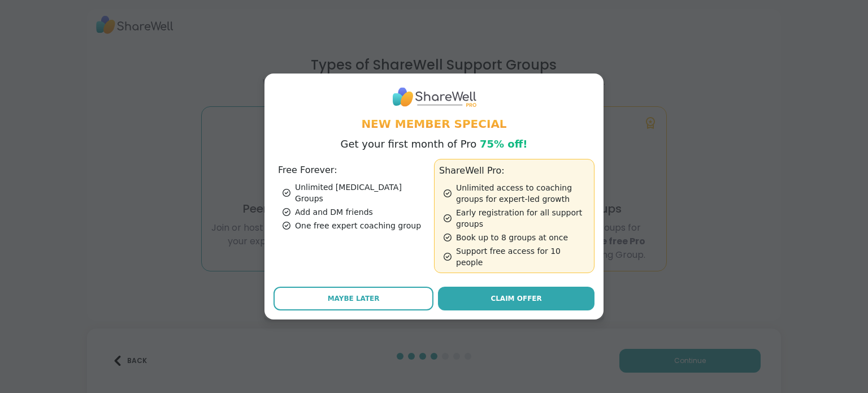  Describe the element at coordinates (354, 170) in the screenshot. I see `h3: Free Forever:` at that location.